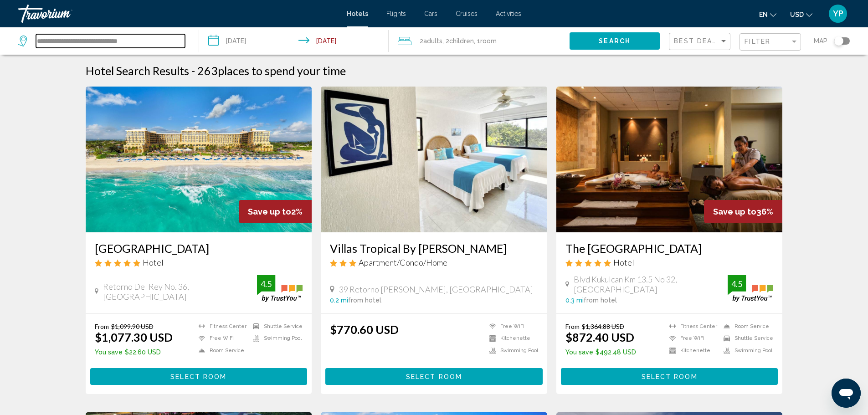 Image resolution: width=868 pixels, height=415 pixels. I want to click on span: en, so click(763, 14).